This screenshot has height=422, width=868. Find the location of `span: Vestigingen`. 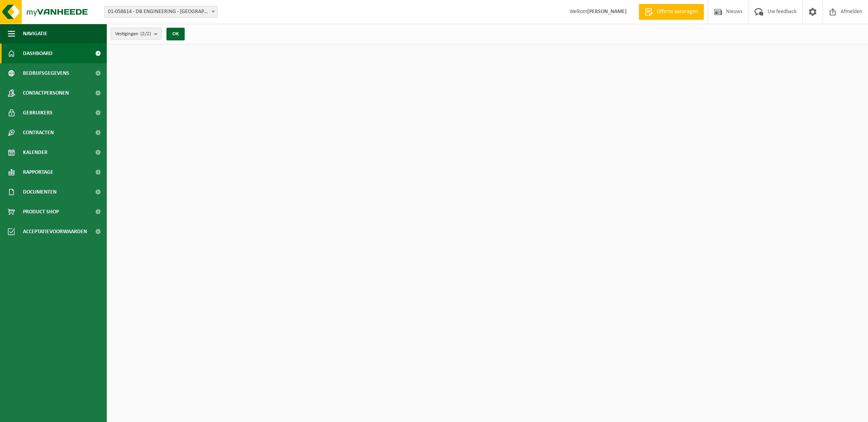

span: Vestigingen is located at coordinates (133, 34).